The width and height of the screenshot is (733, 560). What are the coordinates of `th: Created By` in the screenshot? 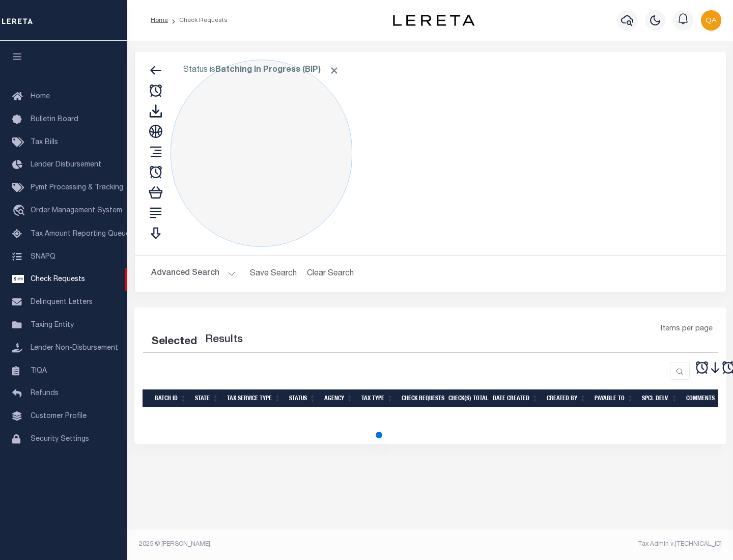 It's located at (567, 398).